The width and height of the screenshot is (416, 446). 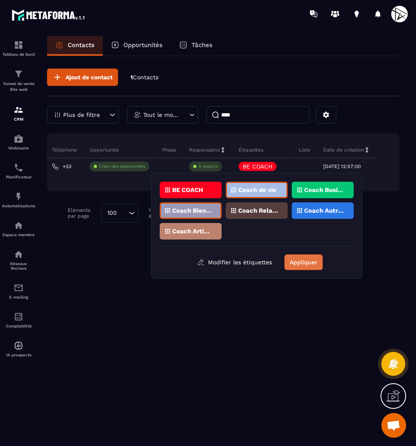 I want to click on p: Étiquettes, so click(x=251, y=150).